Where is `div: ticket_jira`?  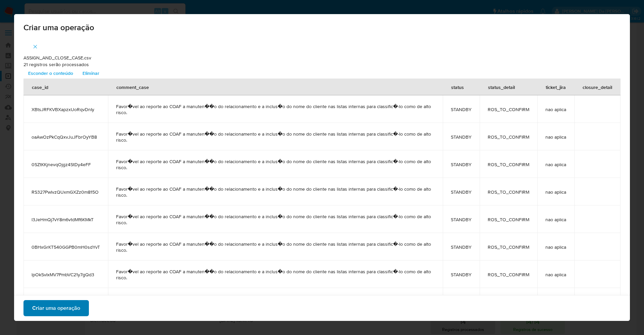
div: ticket_jira is located at coordinates (556, 87).